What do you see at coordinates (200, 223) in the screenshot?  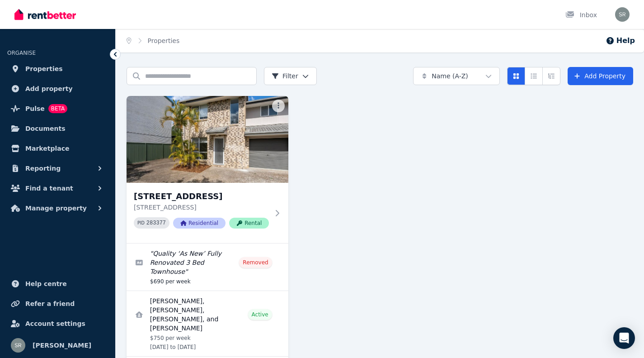 I see `span: Residential` at bounding box center [200, 223].